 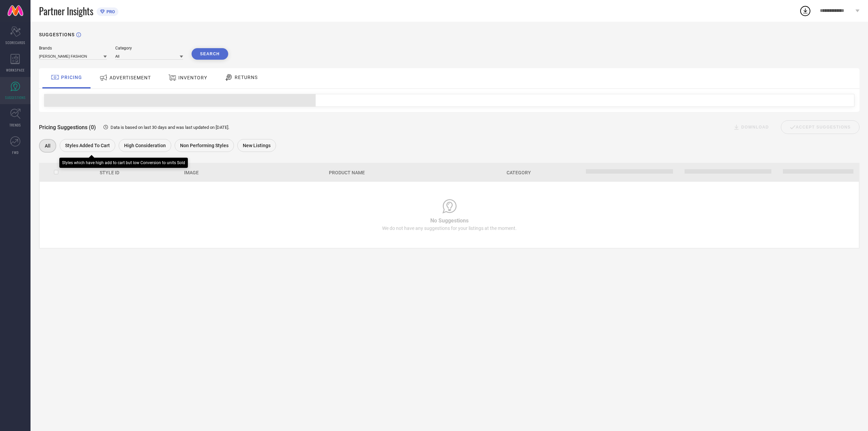 I want to click on span: TRENDS, so click(x=15, y=124).